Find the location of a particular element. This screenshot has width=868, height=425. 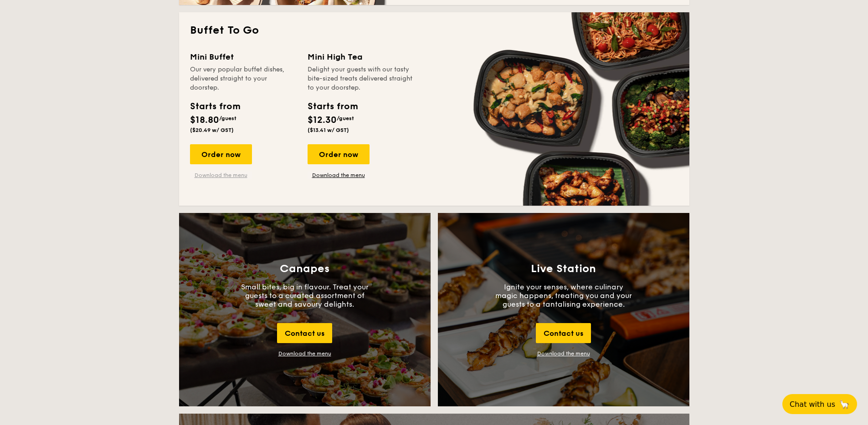

h2: Buffet To Go is located at coordinates (434, 31).